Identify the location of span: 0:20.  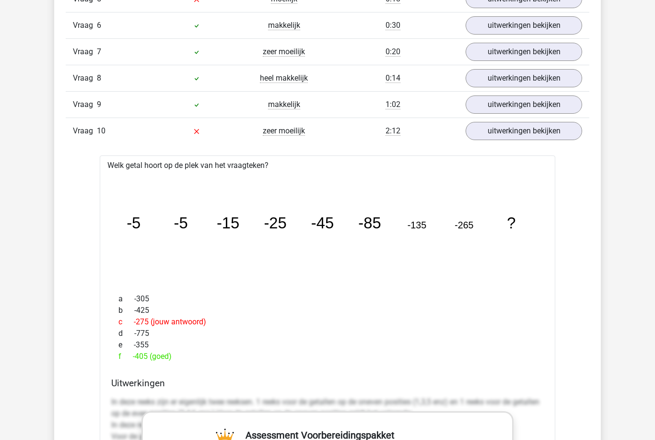
(393, 52).